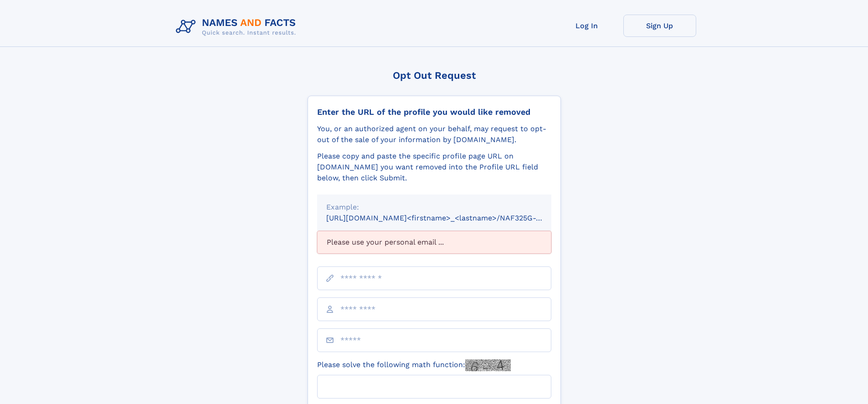 Image resolution: width=868 pixels, height=404 pixels. What do you see at coordinates (434, 207) in the screenshot?
I see `div: Example:` at bounding box center [434, 207].